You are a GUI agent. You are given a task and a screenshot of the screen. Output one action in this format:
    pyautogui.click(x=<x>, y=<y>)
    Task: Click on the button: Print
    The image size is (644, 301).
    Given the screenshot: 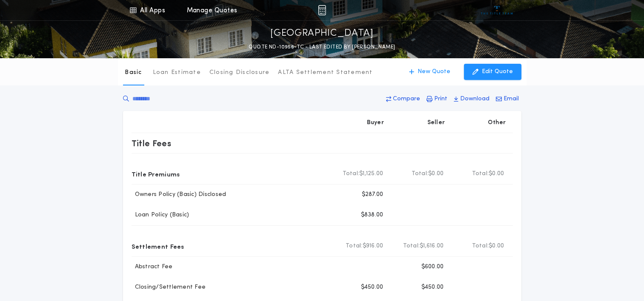 What is the action you would take?
    pyautogui.click(x=436, y=99)
    